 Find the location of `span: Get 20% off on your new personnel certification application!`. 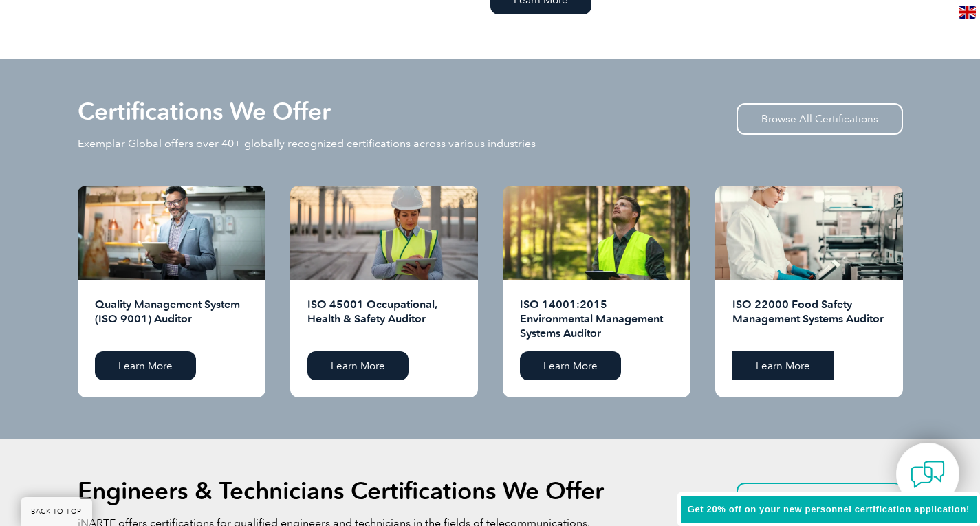

span: Get 20% off on your new personnel certification application! is located at coordinates (829, 509).